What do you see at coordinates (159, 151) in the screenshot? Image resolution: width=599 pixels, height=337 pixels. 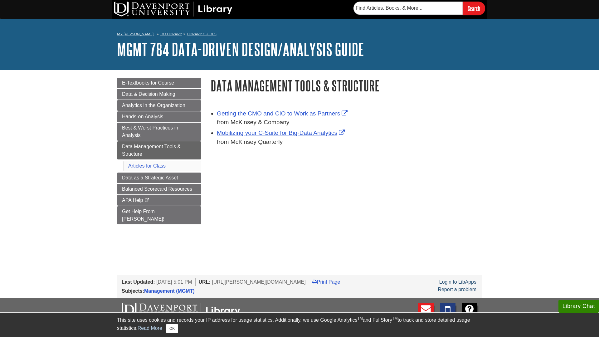 I see `div: Guide Page Menu` at bounding box center [159, 151].